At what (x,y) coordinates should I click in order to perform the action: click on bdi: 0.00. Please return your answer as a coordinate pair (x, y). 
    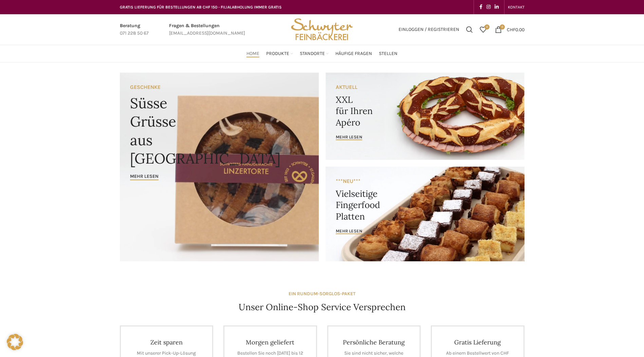
    Looking at the image, I should click on (516, 29).